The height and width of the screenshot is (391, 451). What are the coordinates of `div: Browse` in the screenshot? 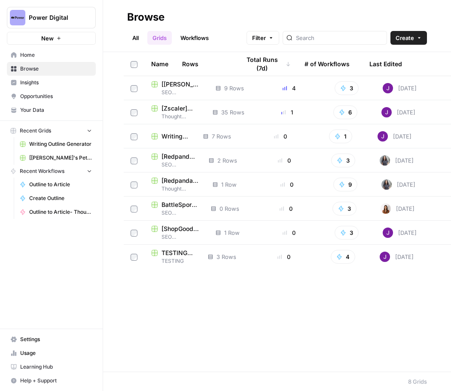 It's located at (146, 17).